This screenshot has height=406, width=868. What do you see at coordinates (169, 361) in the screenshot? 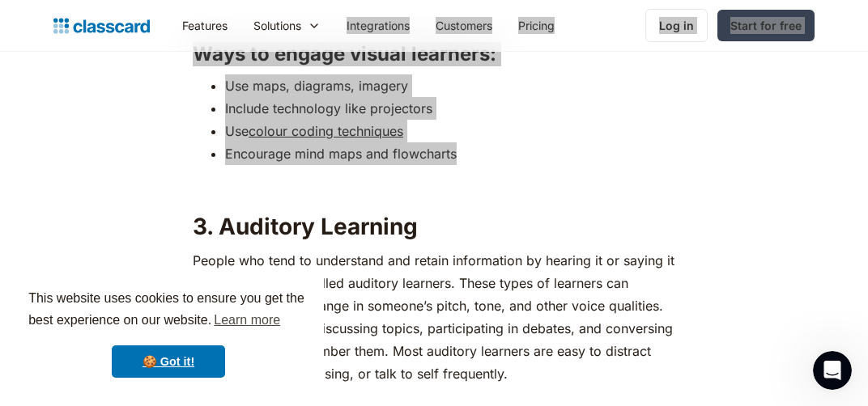
I see `a: dismiss cookie message` at bounding box center [169, 361].